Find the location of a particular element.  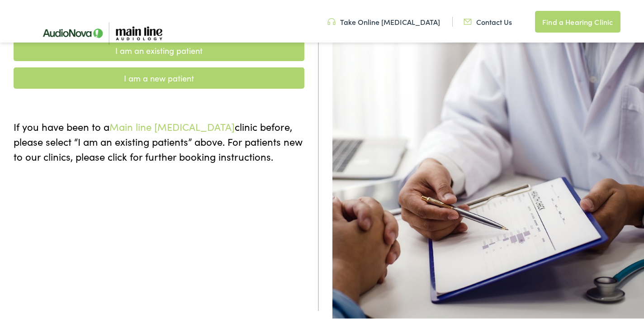

a: Find a Hearing Clinic is located at coordinates (577, 20).